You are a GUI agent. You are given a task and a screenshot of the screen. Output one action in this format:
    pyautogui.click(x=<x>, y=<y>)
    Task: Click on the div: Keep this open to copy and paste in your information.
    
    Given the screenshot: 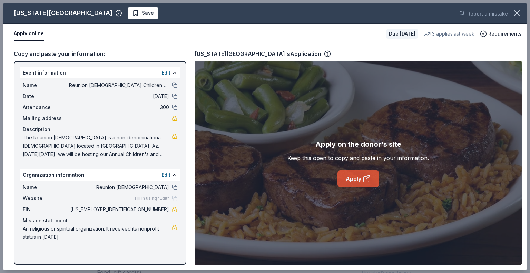 What is the action you would take?
    pyautogui.click(x=358, y=158)
    